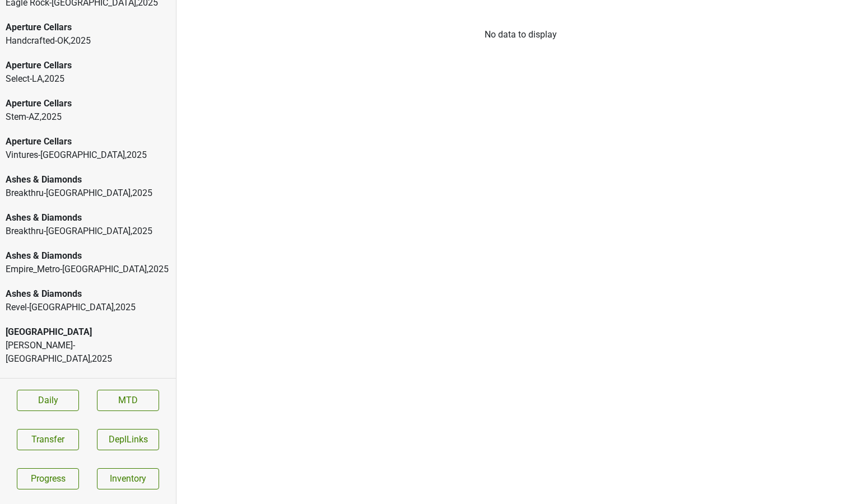 Image resolution: width=865 pixels, height=504 pixels. Describe the element at coordinates (128, 440) in the screenshot. I see `button: DeplLinks` at that location.